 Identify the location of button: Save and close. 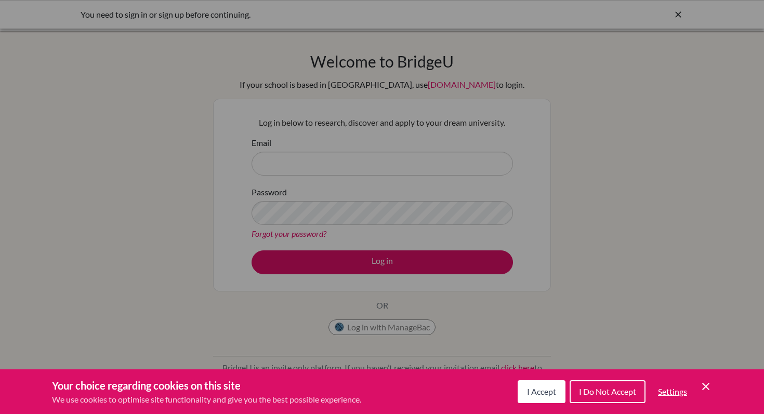
(706, 387).